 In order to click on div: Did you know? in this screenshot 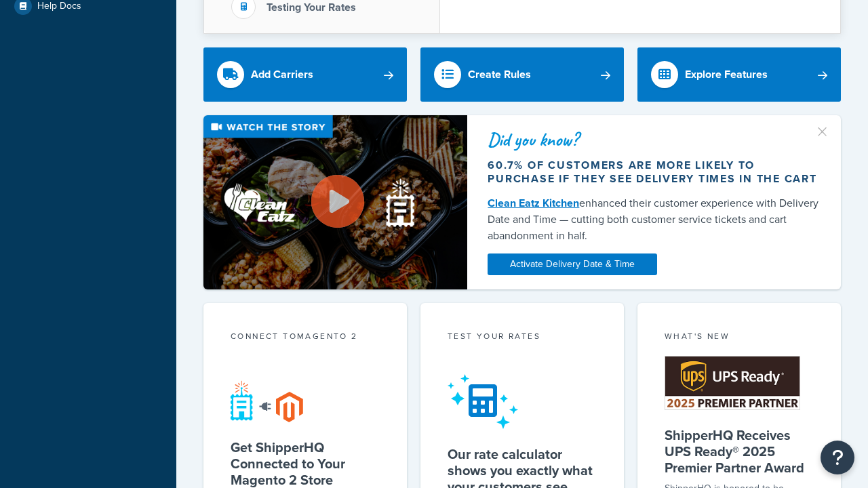, I will do `click(653, 140)`.